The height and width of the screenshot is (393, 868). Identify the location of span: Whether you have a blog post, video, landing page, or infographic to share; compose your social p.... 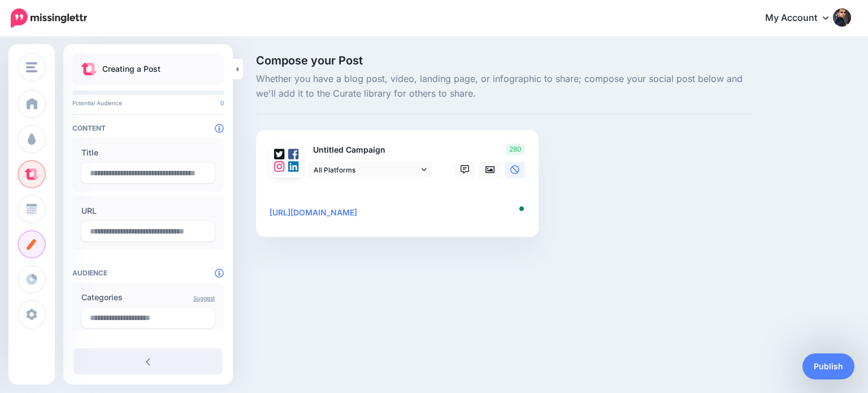
(503, 87).